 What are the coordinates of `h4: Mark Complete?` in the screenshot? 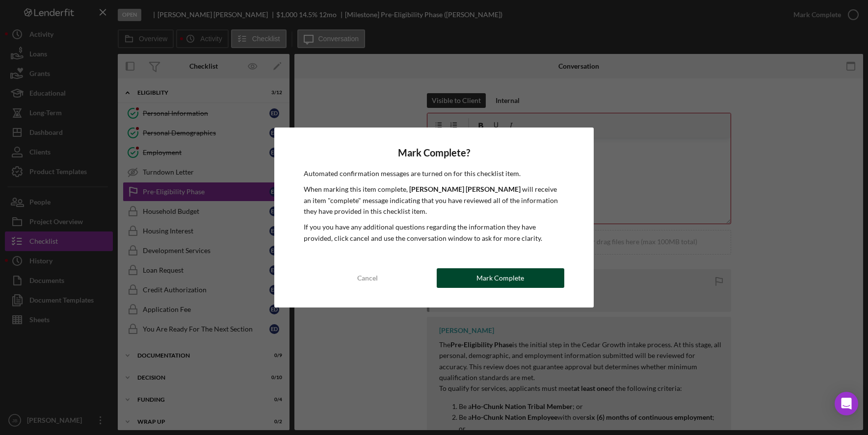 It's located at (434, 153).